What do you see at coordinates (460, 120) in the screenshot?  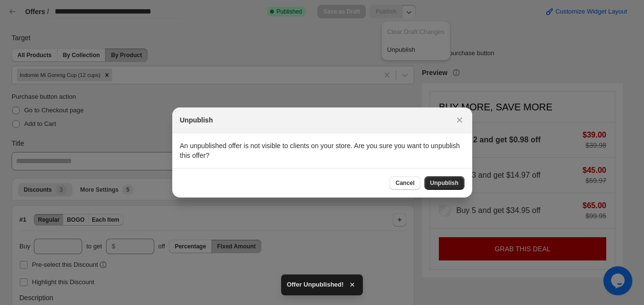 I see `button: Close` at bounding box center [460, 120].